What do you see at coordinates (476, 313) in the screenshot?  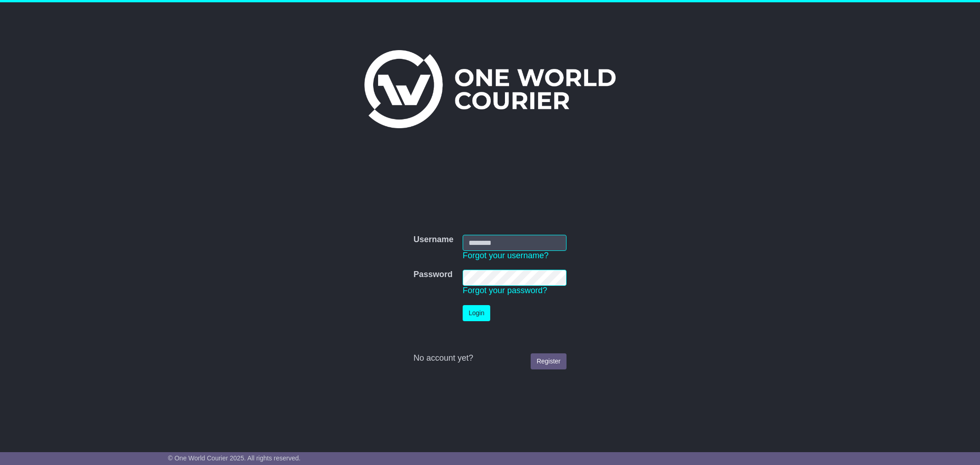 I see `button: Login` at bounding box center [476, 313].